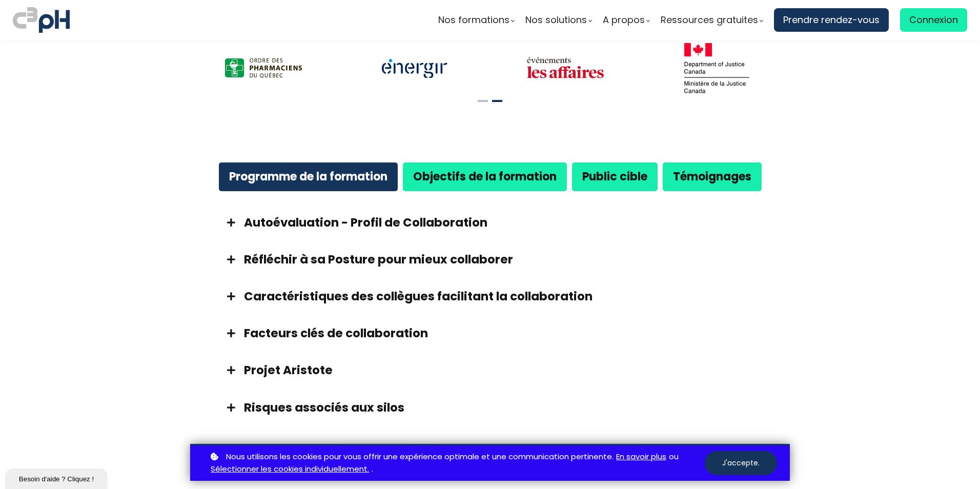 The image size is (980, 489). Describe the element at coordinates (565, 68) in the screenshot. I see `img: 11df4bfa2365b0fd44dbb0cd08eb3630.png` at that location.